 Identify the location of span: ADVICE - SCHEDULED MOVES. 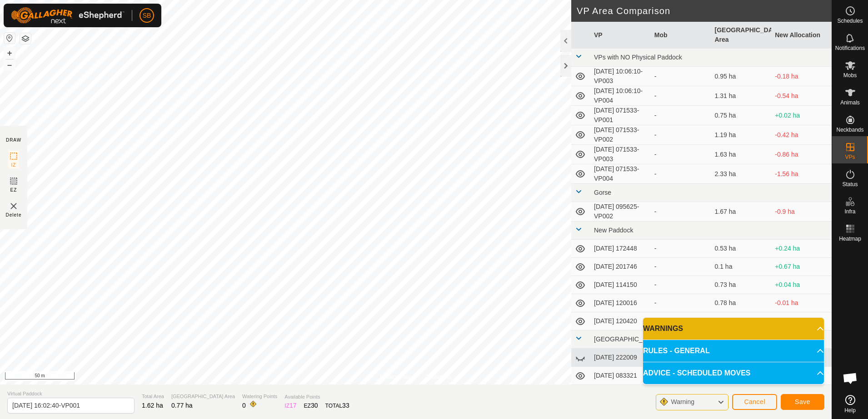
(697, 373).